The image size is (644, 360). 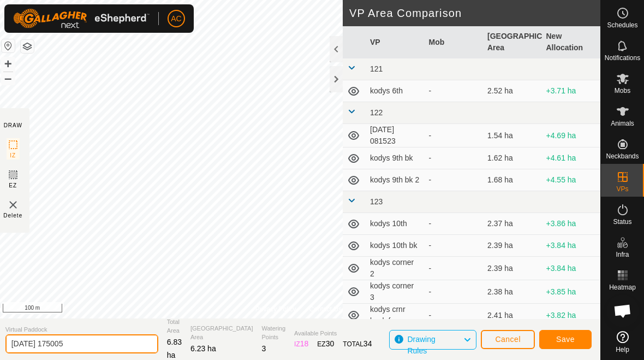 What do you see at coordinates (513, 292) in the screenshot?
I see `td: 2.38 ha` at bounding box center [513, 292].